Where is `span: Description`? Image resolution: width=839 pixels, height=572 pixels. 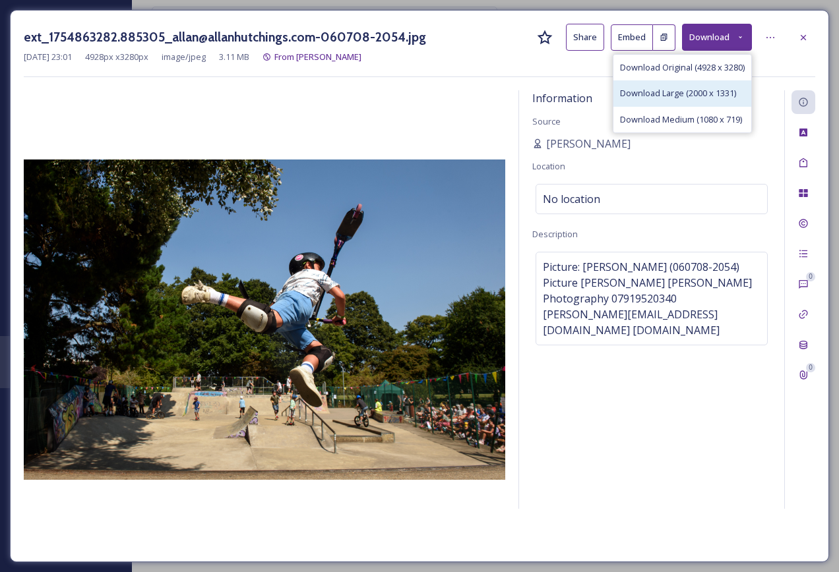 span: Description is located at coordinates (555, 234).